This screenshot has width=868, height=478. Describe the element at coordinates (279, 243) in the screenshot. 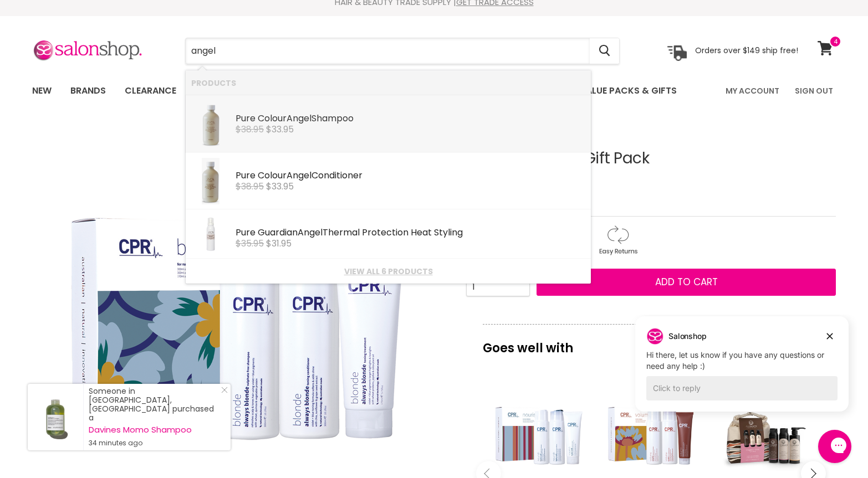

I see `span: $31.95` at that location.